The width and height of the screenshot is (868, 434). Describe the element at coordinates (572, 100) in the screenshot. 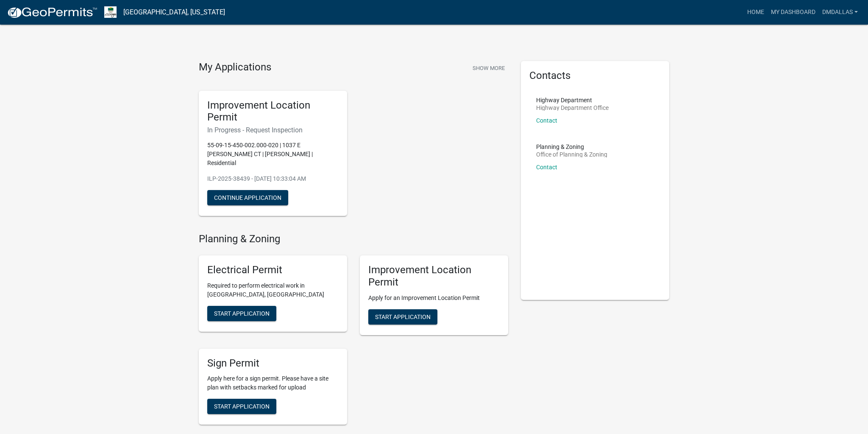

I see `p: Highway Department` at that location.